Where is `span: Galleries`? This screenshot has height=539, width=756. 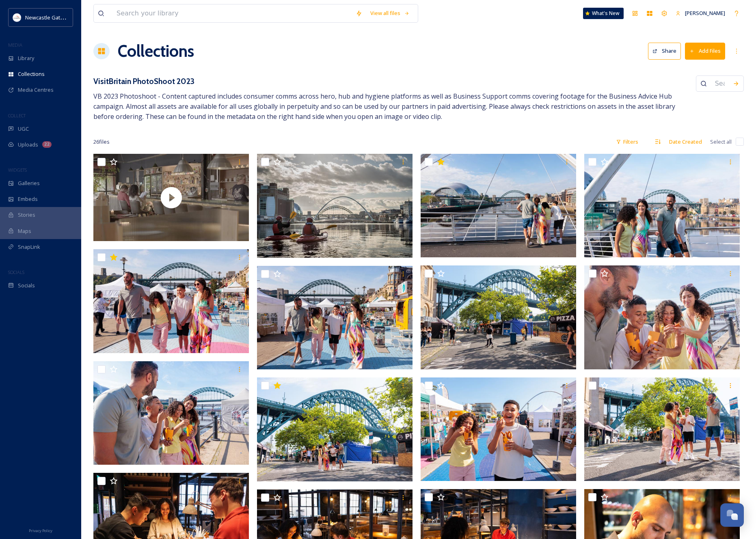 span: Galleries is located at coordinates (29, 183).